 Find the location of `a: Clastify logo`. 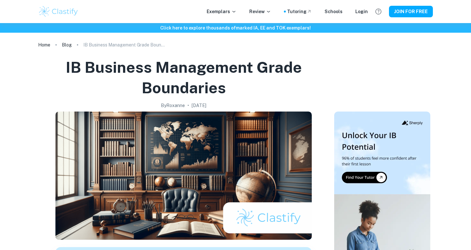

a: Clastify logo is located at coordinates (58, 12).